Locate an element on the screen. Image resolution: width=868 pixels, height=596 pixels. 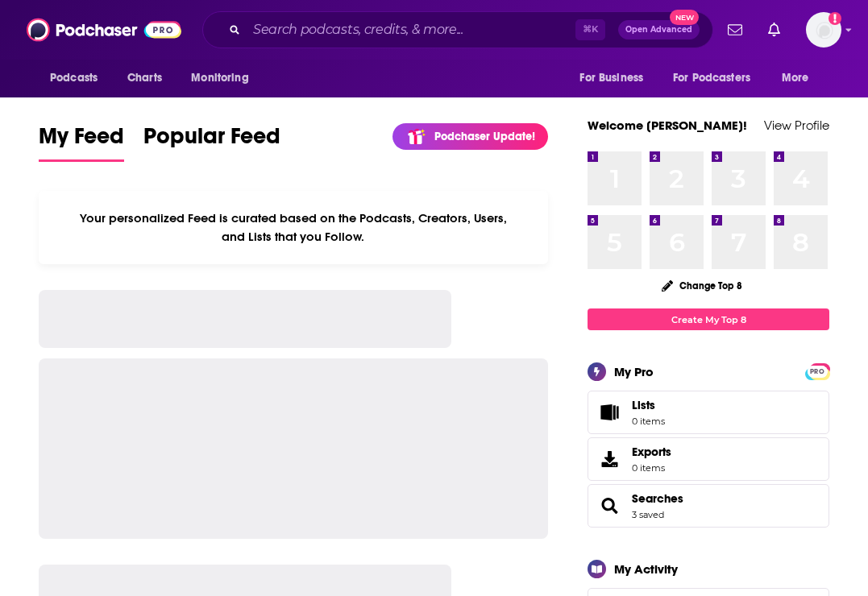
span: ⌘ K is located at coordinates (590, 29).